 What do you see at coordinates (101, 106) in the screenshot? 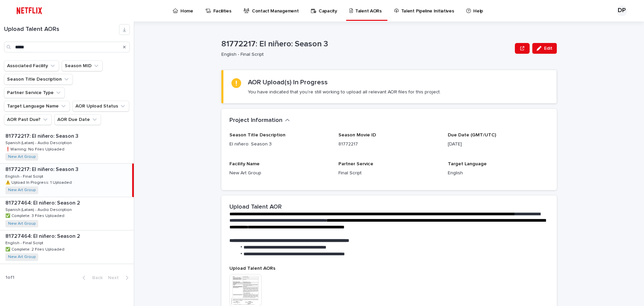
I see `button: AOR Upload Status` at bounding box center [101, 106].